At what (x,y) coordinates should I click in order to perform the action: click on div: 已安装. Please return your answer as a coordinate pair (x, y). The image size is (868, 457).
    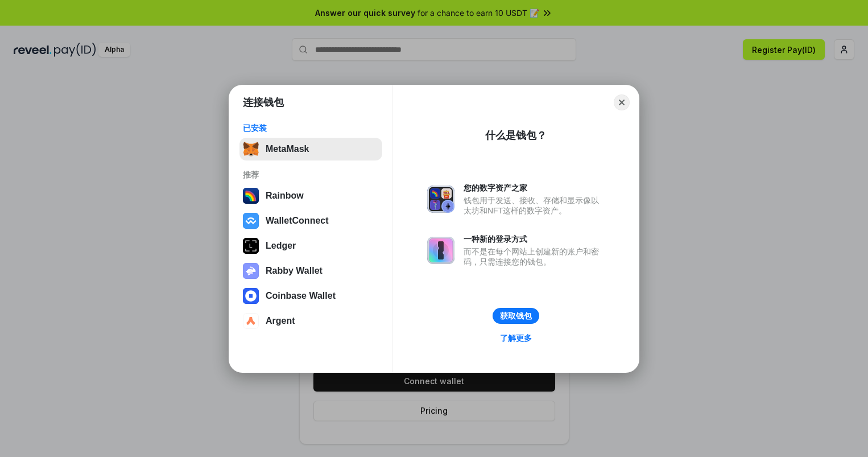
    Looking at the image, I should click on (311, 128).